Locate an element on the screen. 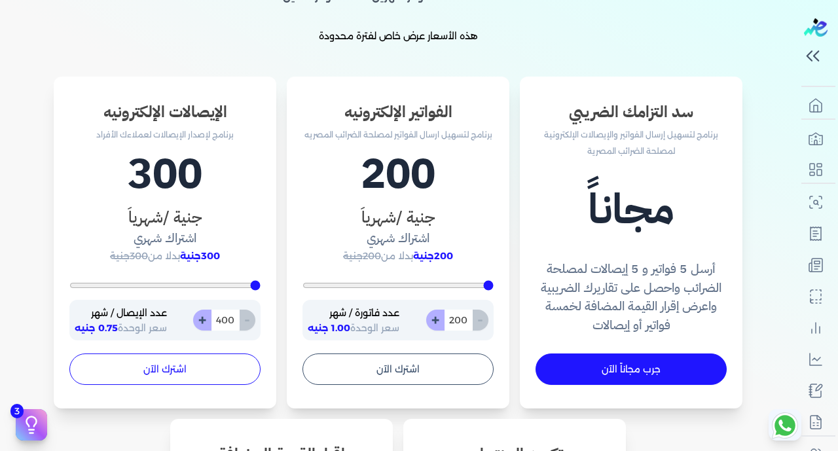 Image resolution: width=838 pixels, height=451 pixels. p: برنامج لتسهيل إرسال الفواتير والإيصالات الإلكترونية لمصلحة الضرائب المصرية is located at coordinates (631, 143).